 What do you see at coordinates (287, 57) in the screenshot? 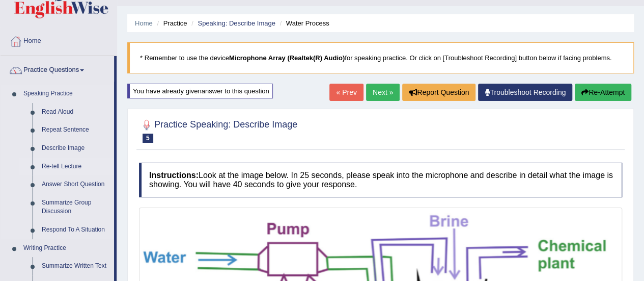
I see `b: Microphone Array (Realtek(R) Audio)` at bounding box center [287, 57].